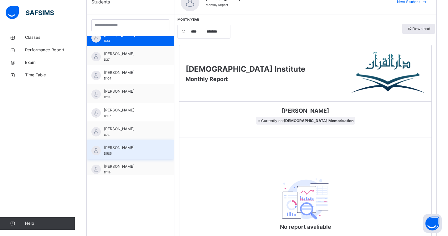 The width and height of the screenshot is (448, 236). What do you see at coordinates (50, 50) in the screenshot?
I see `span: Performance Report` at bounding box center [50, 50].